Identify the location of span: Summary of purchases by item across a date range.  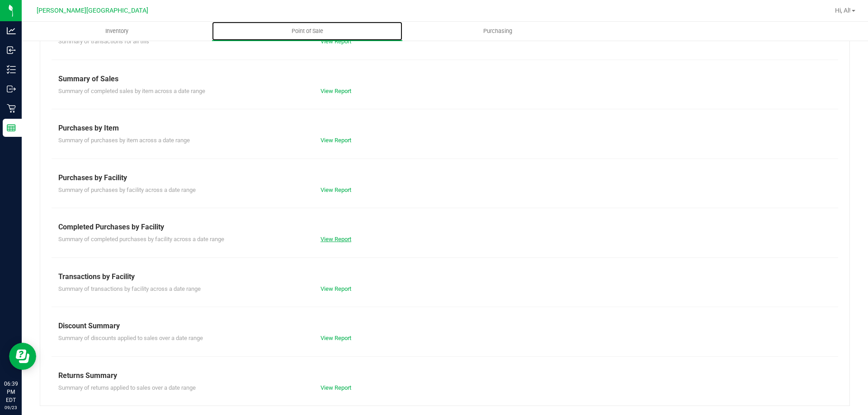
(124, 140).